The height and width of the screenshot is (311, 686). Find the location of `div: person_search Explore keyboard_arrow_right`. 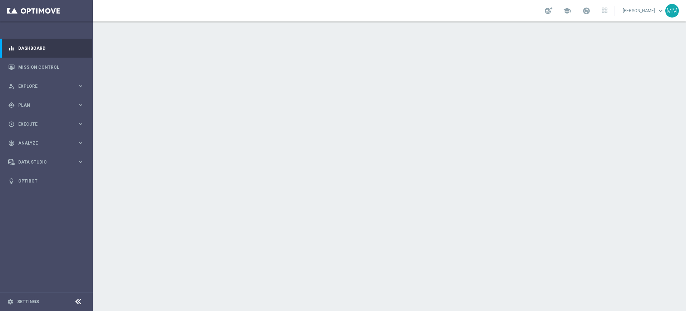

div: person_search Explore keyboard_arrow_right is located at coordinates (46, 86).